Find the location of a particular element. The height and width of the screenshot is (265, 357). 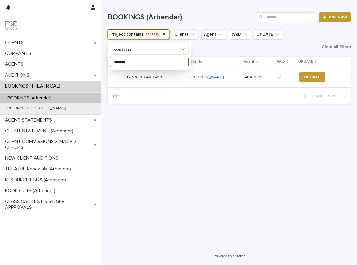

p: BOOKINGS (THEATRICAL) is located at coordinates (34, 86).